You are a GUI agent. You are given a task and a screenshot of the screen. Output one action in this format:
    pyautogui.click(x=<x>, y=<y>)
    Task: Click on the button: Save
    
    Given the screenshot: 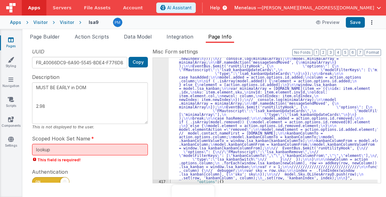 What is the action you would take?
    pyautogui.click(x=355, y=22)
    